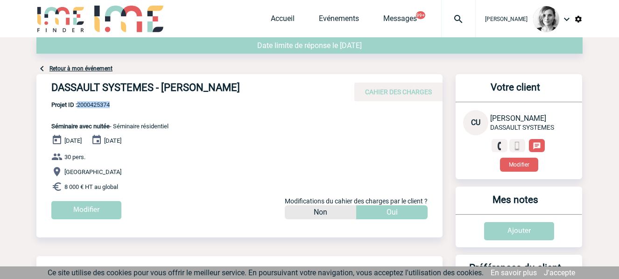  What do you see at coordinates (110, 126) in the screenshot?
I see `span: - Séminaire résidentiel` at bounding box center [110, 126].